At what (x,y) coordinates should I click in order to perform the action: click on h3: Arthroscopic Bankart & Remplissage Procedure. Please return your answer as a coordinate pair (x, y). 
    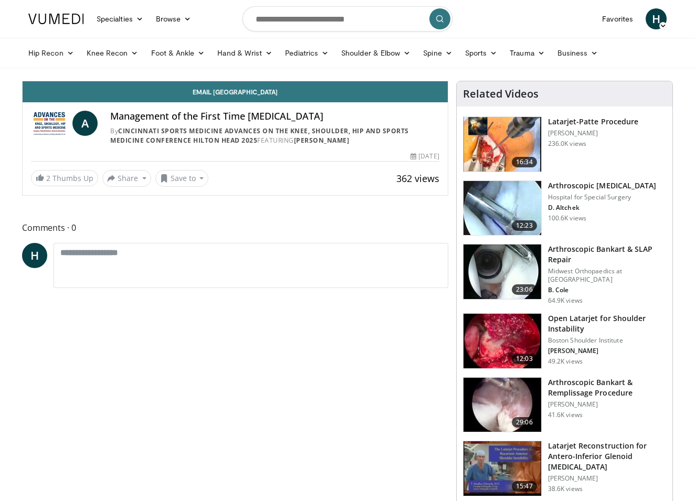
    Looking at the image, I should click on (607, 388).